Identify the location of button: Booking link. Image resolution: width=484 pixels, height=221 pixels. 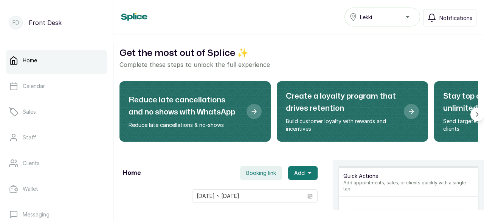
(261, 173).